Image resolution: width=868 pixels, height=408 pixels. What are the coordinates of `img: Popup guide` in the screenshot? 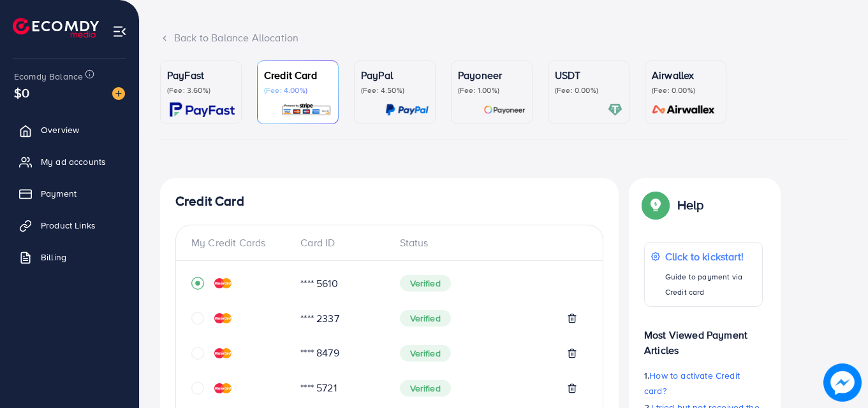 It's located at (656, 205).